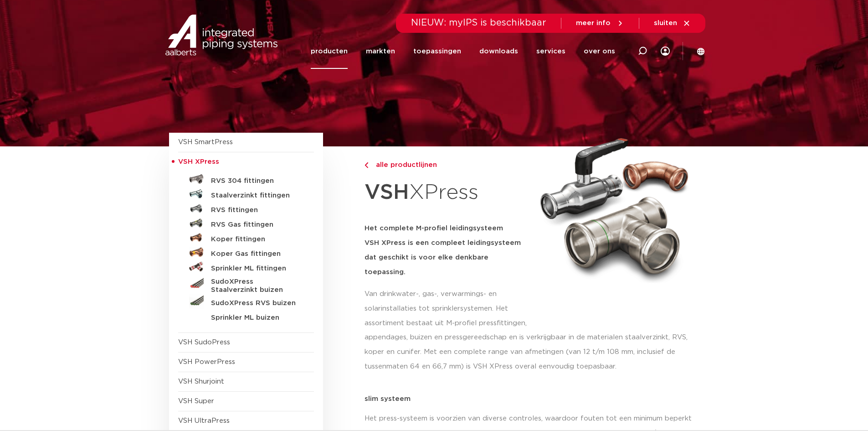 This screenshot has width=868, height=431. I want to click on a: alle productlijnen, so click(447, 165).